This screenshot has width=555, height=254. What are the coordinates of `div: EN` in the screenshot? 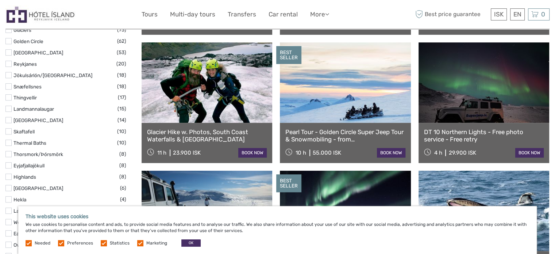 It's located at (518, 14).